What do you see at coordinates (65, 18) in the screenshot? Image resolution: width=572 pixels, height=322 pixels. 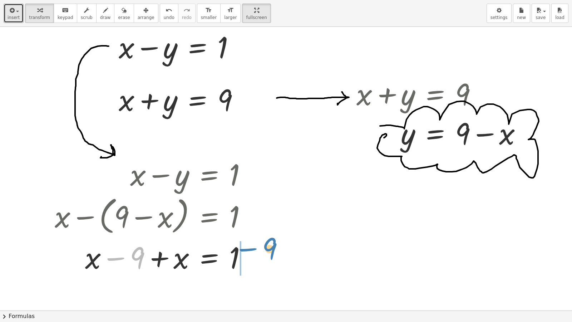 I see `span: keypad` at bounding box center [65, 18].